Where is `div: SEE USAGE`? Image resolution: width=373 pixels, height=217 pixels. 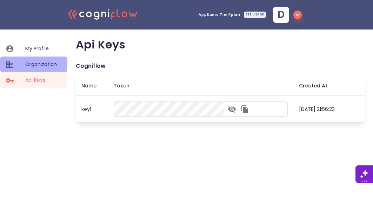 div: SEE USAGE is located at coordinates (255, 15).